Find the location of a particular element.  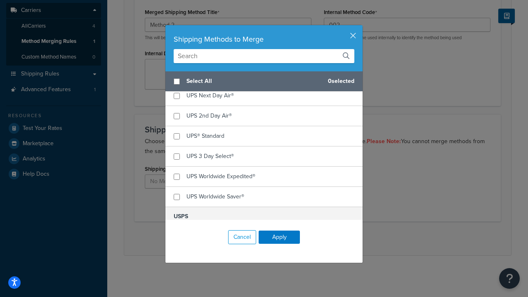

div: Shipping Methods to Merge is located at coordinates (264, 39).